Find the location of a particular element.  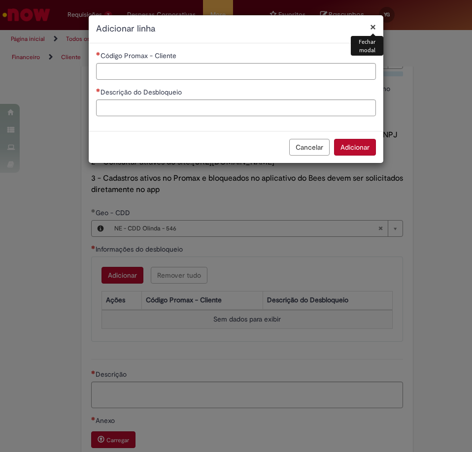

input: Código Promax - Cliente is located at coordinates (236, 71).